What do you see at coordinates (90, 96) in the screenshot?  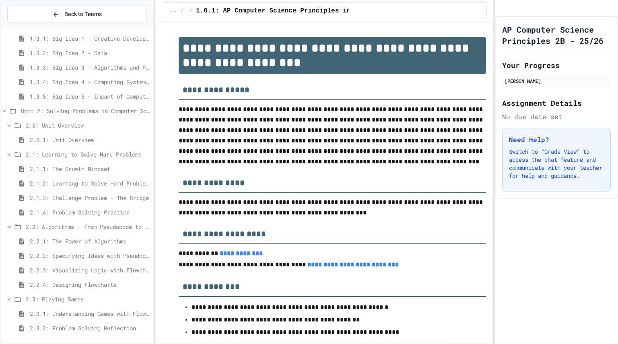 I see `span: 1.3.5: Big Idea 5 - Impact of Computing` at bounding box center [90, 96].